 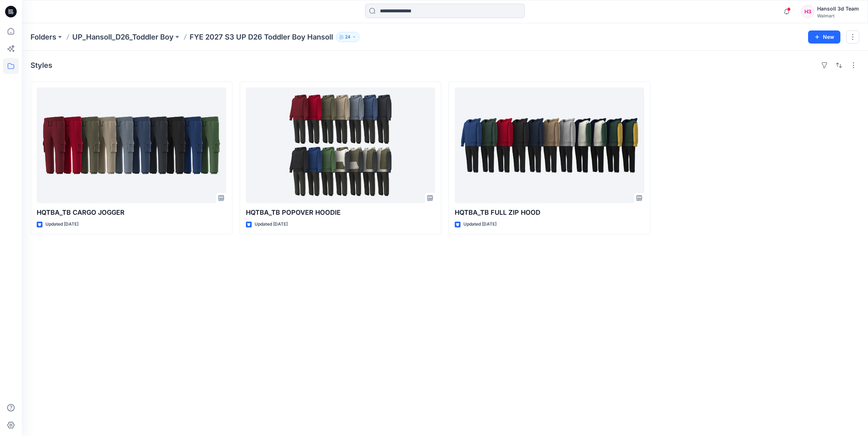 What do you see at coordinates (41, 65) in the screenshot?
I see `h4: Styles` at bounding box center [41, 65].